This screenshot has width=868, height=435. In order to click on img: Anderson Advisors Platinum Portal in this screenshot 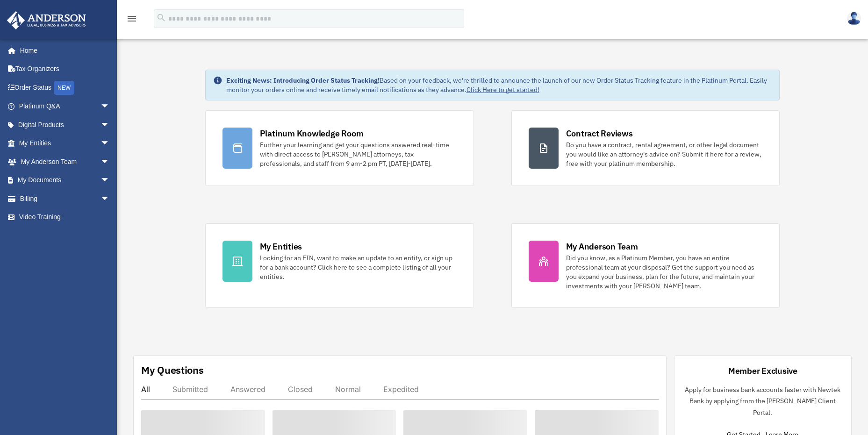, I will do `click(46, 20)`.